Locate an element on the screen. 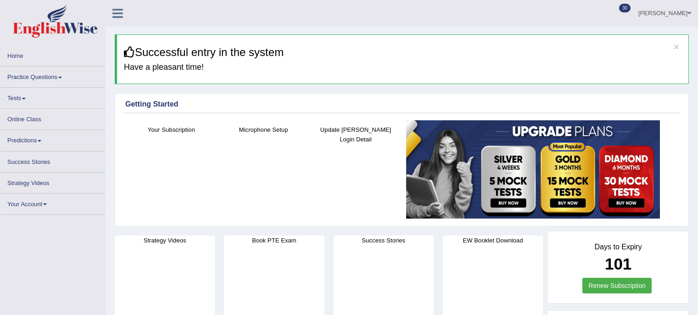  h4: Days to Expiry is located at coordinates (618, 247).